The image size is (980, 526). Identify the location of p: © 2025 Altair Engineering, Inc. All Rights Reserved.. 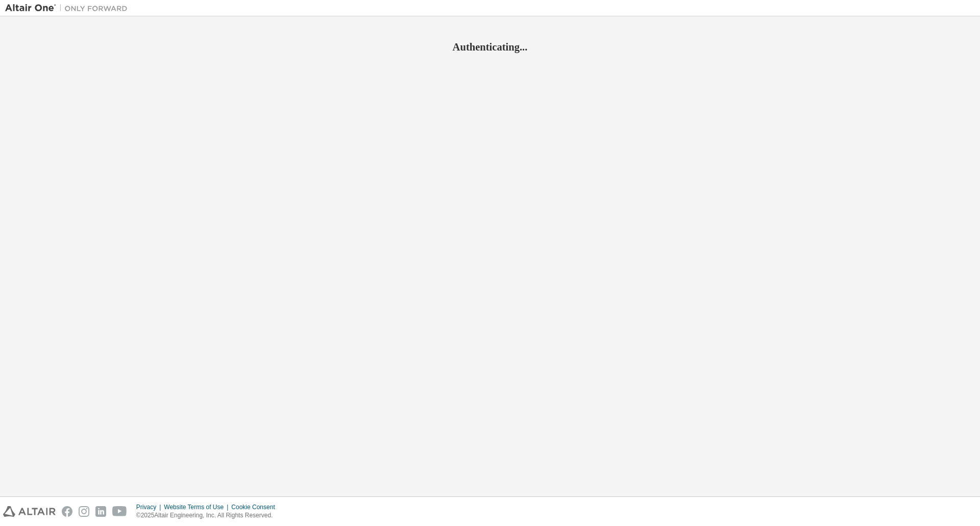
(209, 515).